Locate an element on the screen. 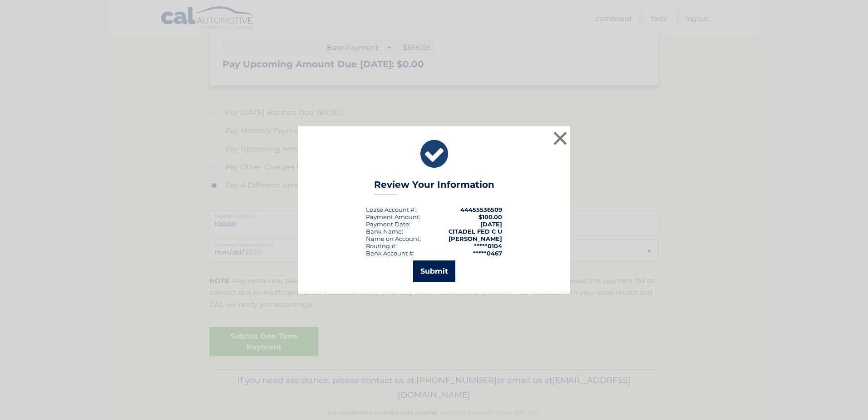 The height and width of the screenshot is (420, 868). div: Bank Account #: is located at coordinates (390, 253).